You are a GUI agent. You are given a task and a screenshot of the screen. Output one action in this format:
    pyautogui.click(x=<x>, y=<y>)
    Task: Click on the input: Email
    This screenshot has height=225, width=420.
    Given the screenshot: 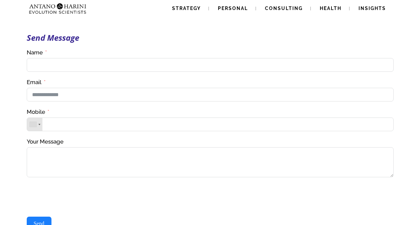 What is the action you would take?
    pyautogui.click(x=210, y=95)
    